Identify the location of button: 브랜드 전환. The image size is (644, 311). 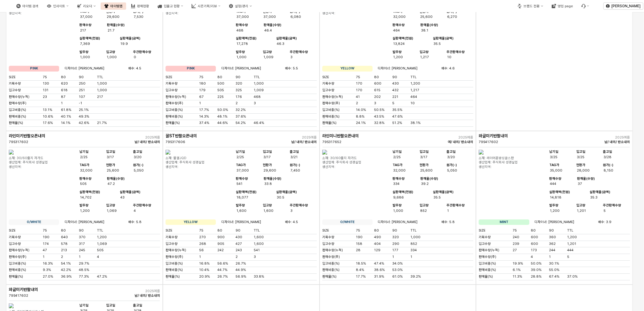
(531, 6).